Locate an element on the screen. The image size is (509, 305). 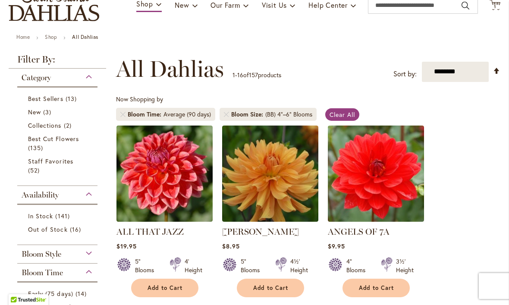
span: Now Shopping by is located at coordinates (139, 99).